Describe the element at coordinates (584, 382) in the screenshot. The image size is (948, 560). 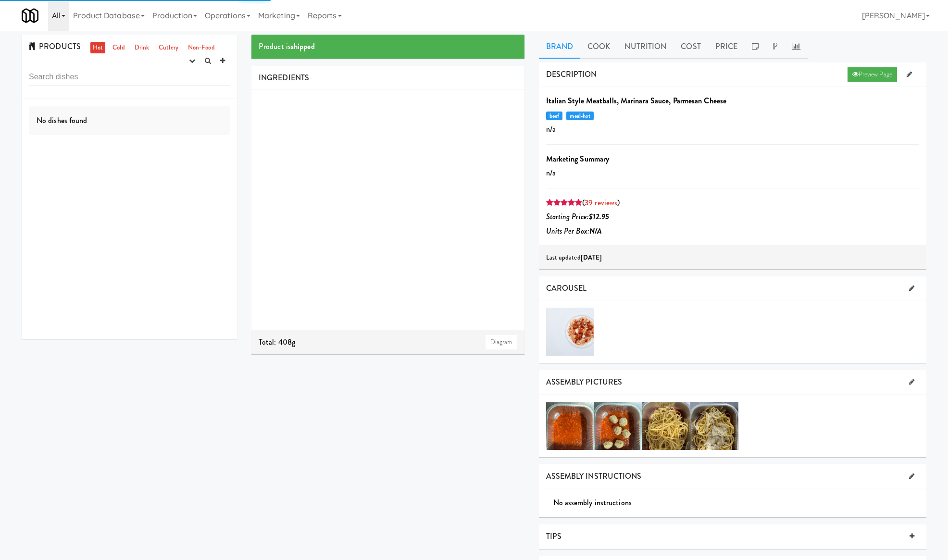
I see `span: ASSEMBLY PICTURES` at that location.